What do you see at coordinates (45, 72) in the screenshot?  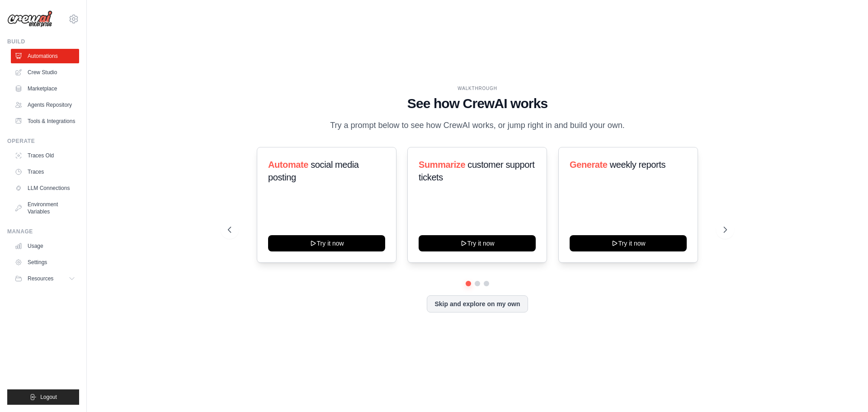 I see `a: Crew Studio` at bounding box center [45, 72].